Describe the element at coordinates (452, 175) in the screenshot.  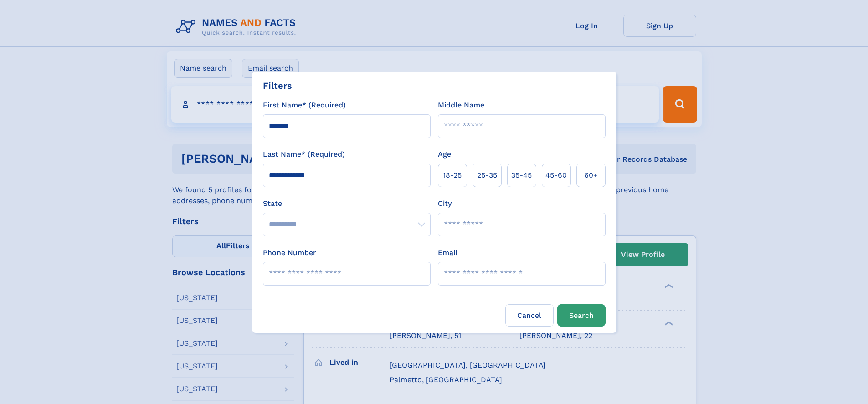
I see `span: 18‑25` at that location.